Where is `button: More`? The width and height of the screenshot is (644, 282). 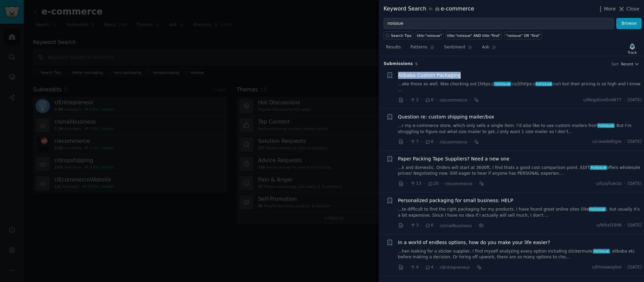 button: More is located at coordinates (607, 9).